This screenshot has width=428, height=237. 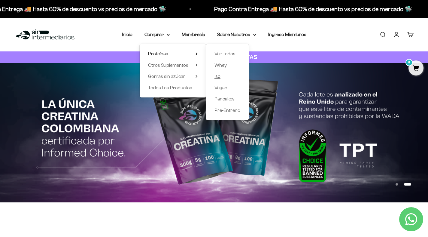 I want to click on a: Whey, so click(x=228, y=65).